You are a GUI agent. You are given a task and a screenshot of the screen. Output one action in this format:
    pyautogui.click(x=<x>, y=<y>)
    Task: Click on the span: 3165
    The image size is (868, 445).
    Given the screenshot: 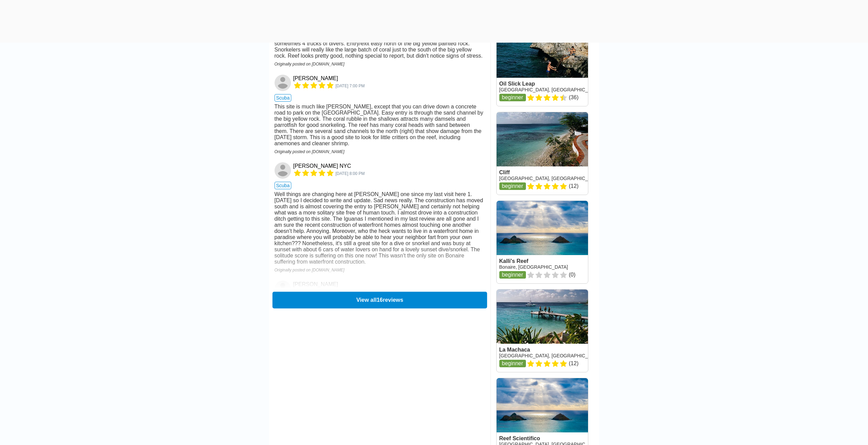 What is the action you would take?
    pyautogui.click(x=350, y=174)
    